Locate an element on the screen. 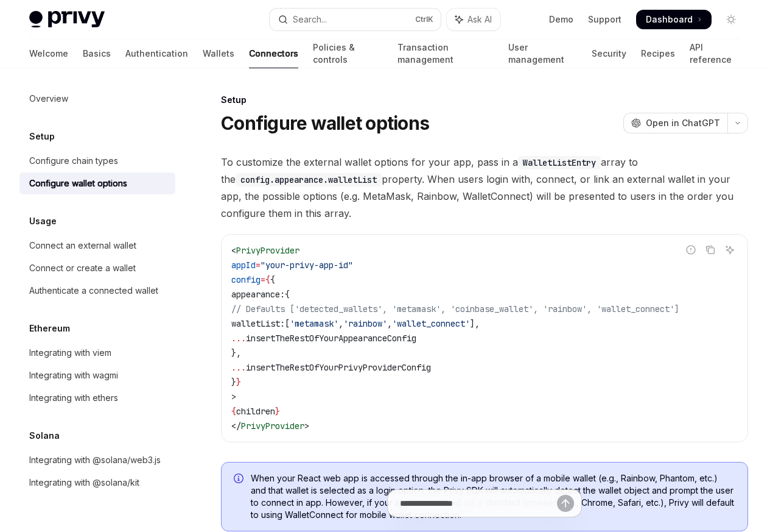  div: Integrating with ethers is located at coordinates (73, 398).